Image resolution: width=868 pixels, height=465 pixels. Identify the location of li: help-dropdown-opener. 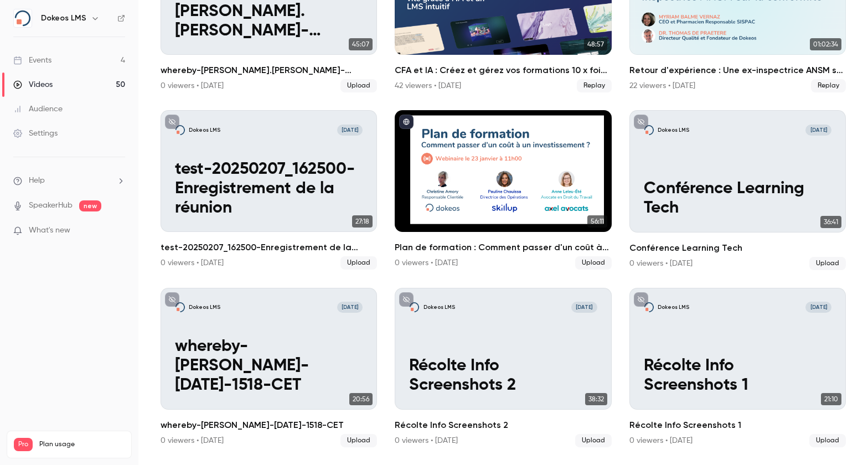
(69, 180).